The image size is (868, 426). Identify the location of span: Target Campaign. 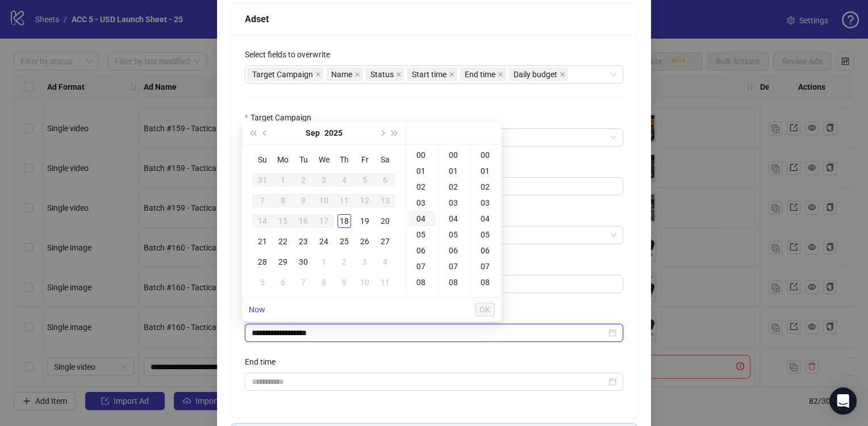
(285, 74).